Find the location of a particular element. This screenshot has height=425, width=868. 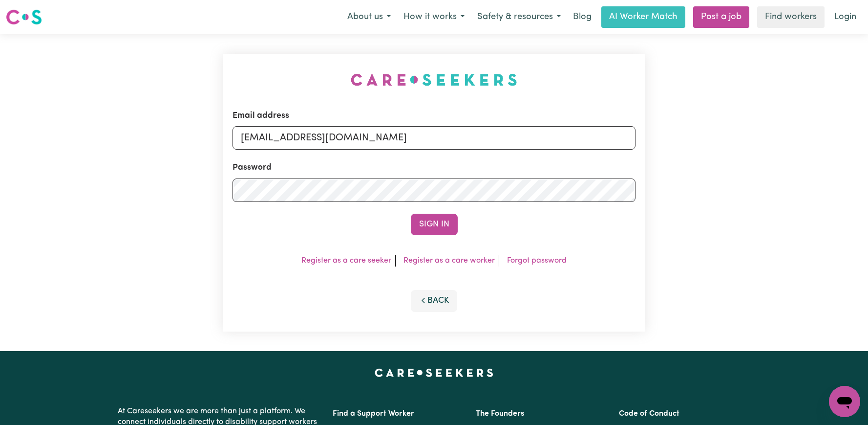

button: Safety & resources is located at coordinates (519, 17).